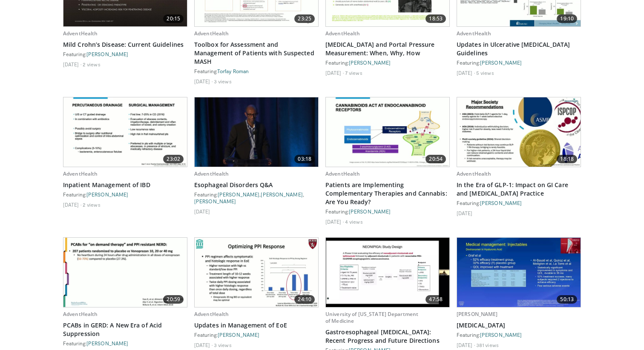 The width and height of the screenshot is (644, 350). Describe the element at coordinates (388, 272) in the screenshot. I see `a: 47:58` at that location.